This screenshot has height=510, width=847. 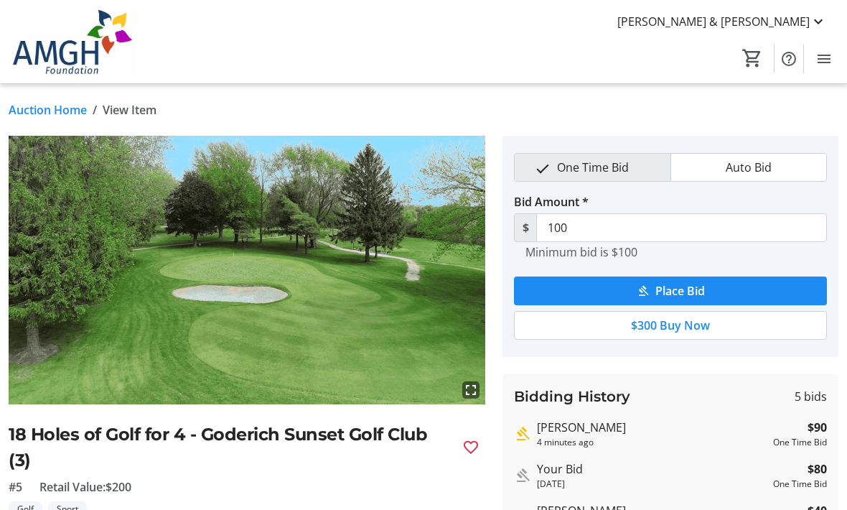 What do you see at coordinates (552, 202) in the screenshot?
I see `label: Bid Amount *` at bounding box center [552, 202].